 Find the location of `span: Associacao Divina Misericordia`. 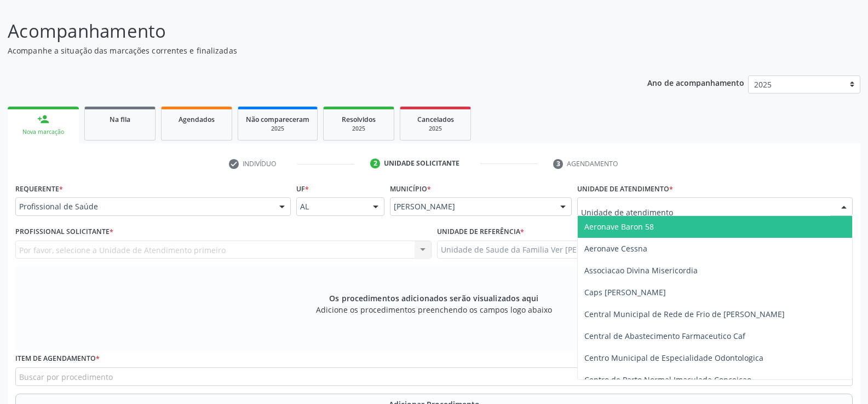

span: Associacao Divina Misericordia is located at coordinates (641, 270).